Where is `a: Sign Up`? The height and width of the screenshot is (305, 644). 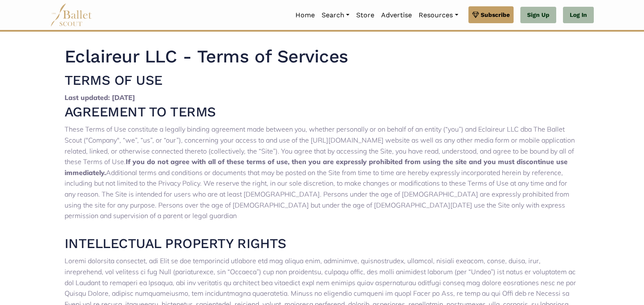
a: Sign Up is located at coordinates (538, 15).